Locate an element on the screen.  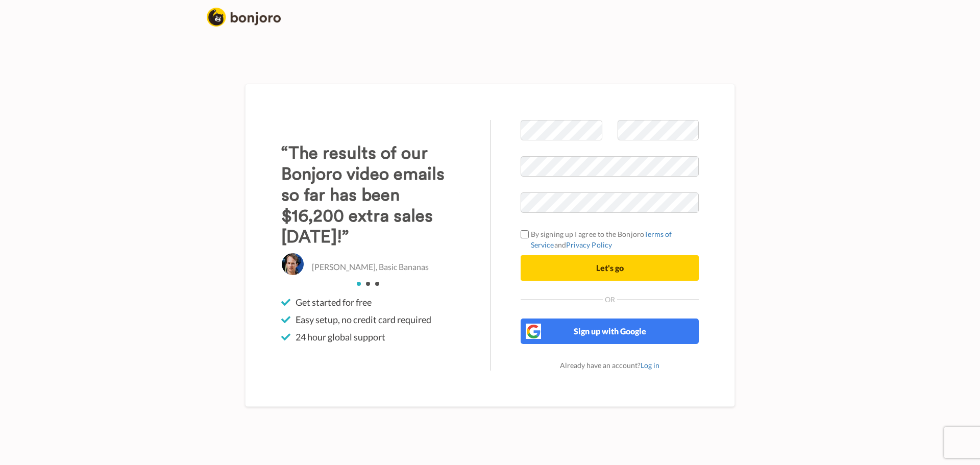
label: By signing up I agree to the Bonjoro and is located at coordinates (610, 240).